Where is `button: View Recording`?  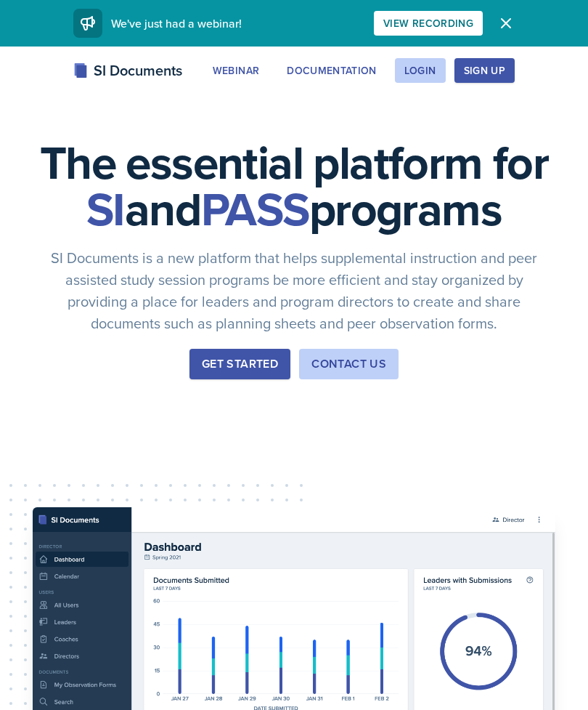 button: View Recording is located at coordinates (429, 24).